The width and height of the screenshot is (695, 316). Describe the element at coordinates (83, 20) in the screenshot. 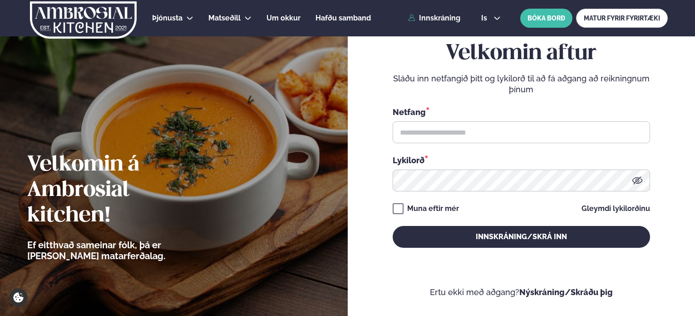

I see `img: logo` at that location.